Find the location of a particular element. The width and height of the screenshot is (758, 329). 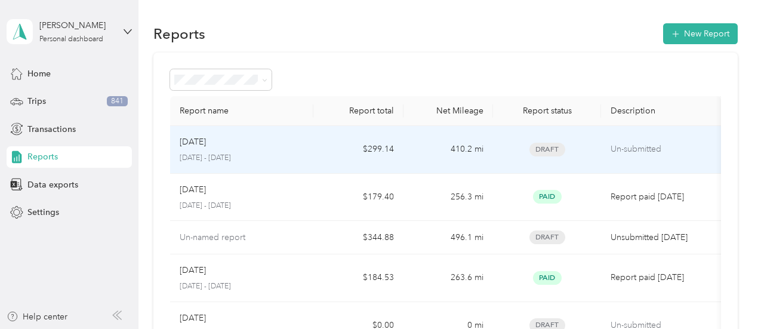

span: Transactions is located at coordinates (51, 129).